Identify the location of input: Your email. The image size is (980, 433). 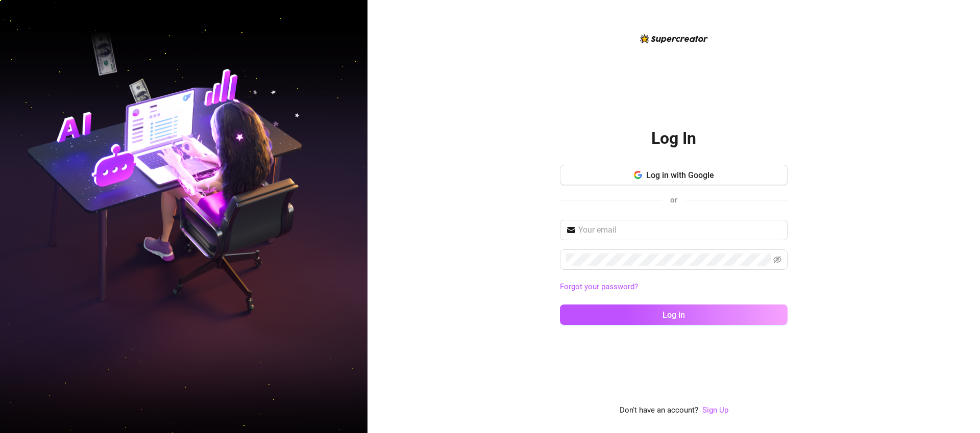
(680, 230).